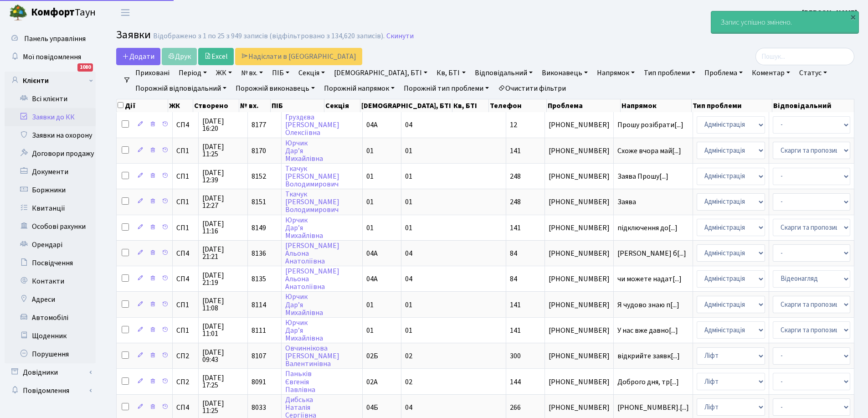 The image size is (868, 418). I want to click on span: 8170, so click(259, 151).